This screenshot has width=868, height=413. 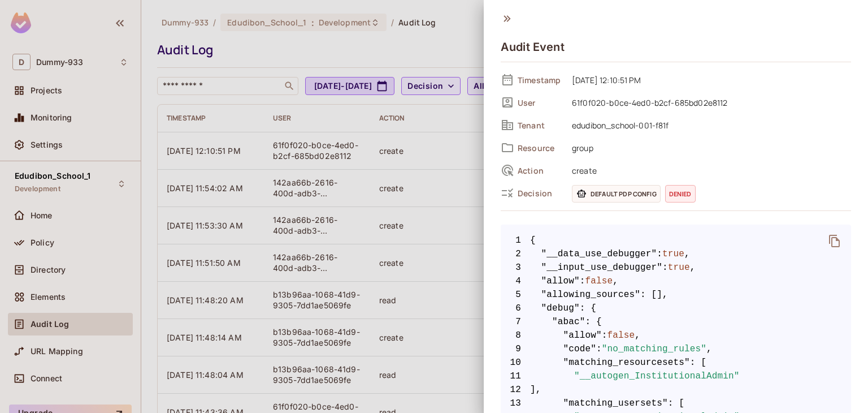 What do you see at coordinates (516, 390) in the screenshot?
I see `span: 12` at bounding box center [516, 390].